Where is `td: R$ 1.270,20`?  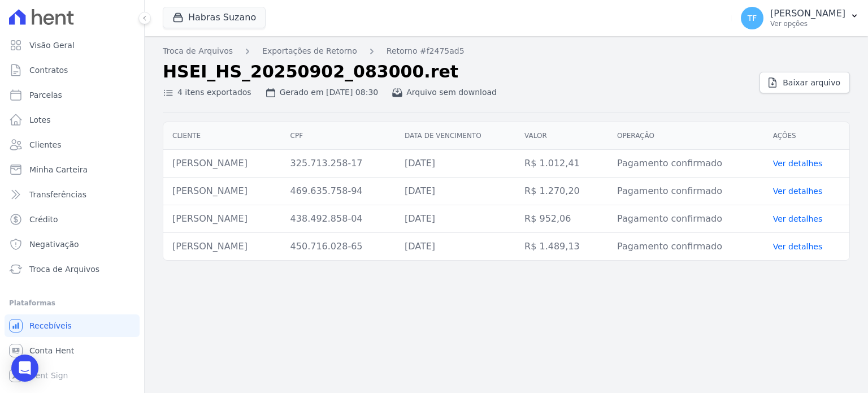
td: R$ 1.270,20 is located at coordinates (561, 191).